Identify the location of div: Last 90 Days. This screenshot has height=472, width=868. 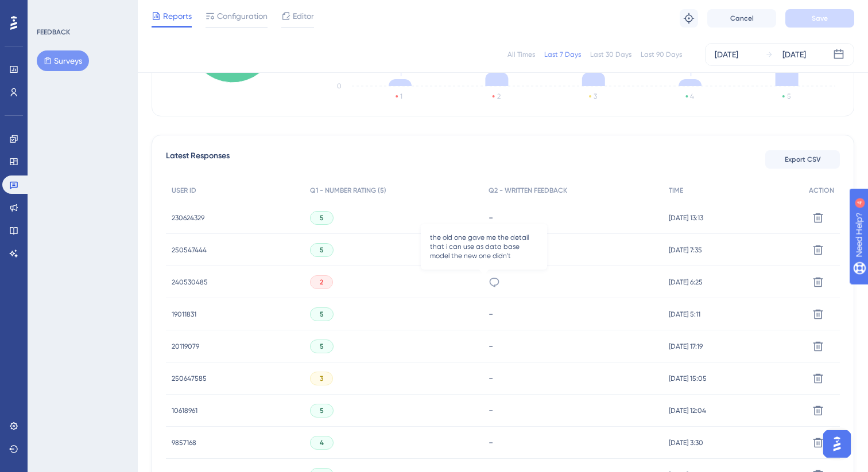
(661, 54).